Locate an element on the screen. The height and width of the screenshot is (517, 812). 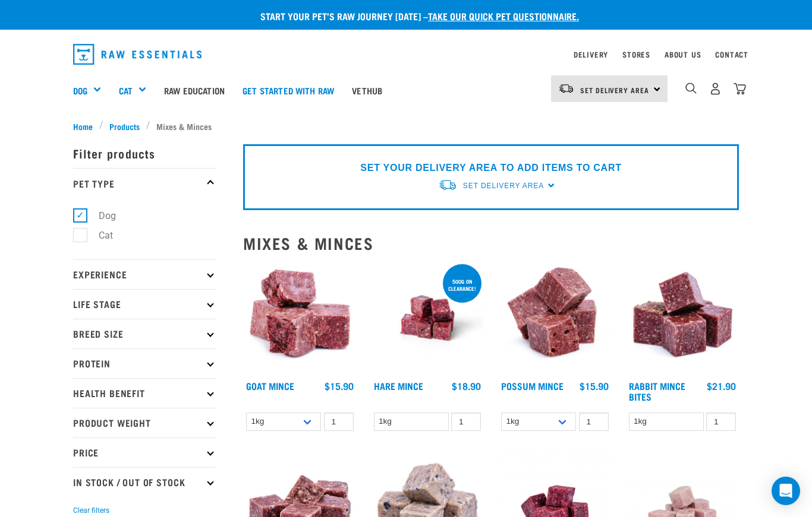
nav: dropdown navigation is located at coordinates (406, 54).